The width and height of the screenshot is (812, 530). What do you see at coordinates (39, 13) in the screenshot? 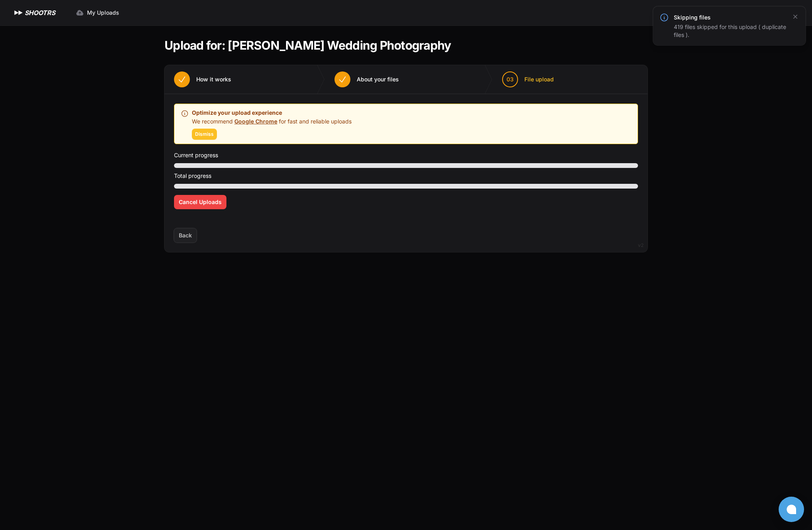
I see `h1: SHOOTRS` at bounding box center [39, 13].